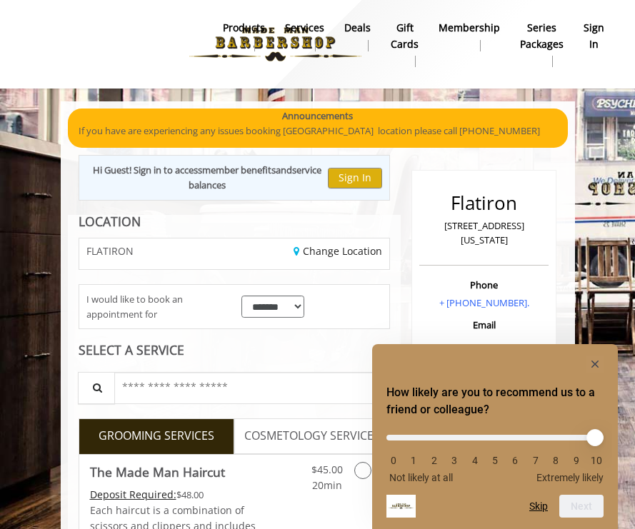  Describe the element at coordinates (327, 485) in the screenshot. I see `span: 20min` at that location.